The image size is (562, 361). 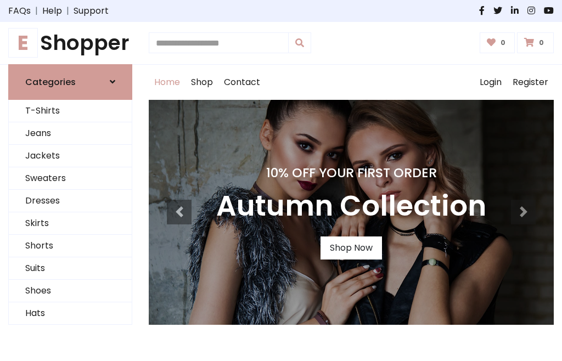 I want to click on a: Contact, so click(x=242, y=82).